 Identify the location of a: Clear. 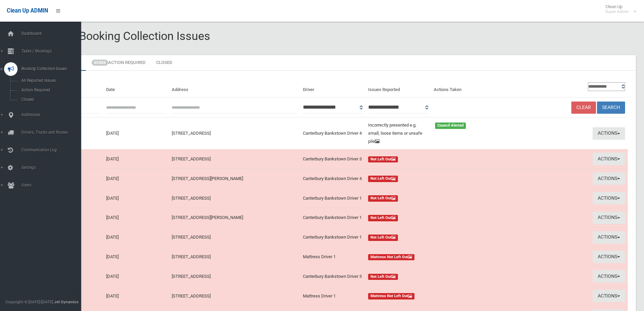
(584, 108).